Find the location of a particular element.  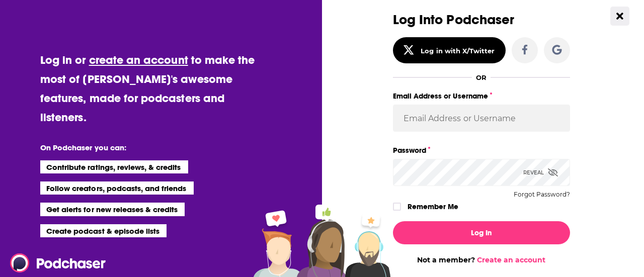

div: Not a member? is located at coordinates (481, 260).